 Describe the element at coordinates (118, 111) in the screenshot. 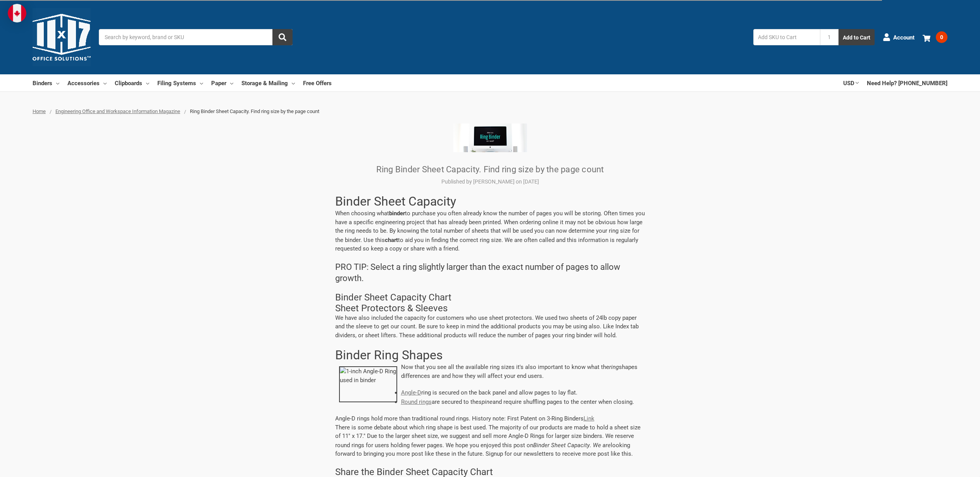

I see `a: Engineering Office and Workspace Information Magazine` at that location.